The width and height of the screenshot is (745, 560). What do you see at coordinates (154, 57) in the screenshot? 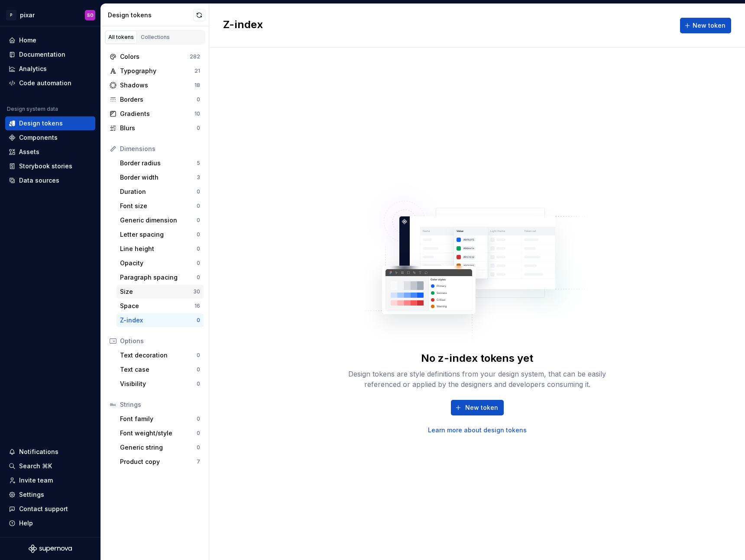
I see `a: Colors282` at bounding box center [154, 57].